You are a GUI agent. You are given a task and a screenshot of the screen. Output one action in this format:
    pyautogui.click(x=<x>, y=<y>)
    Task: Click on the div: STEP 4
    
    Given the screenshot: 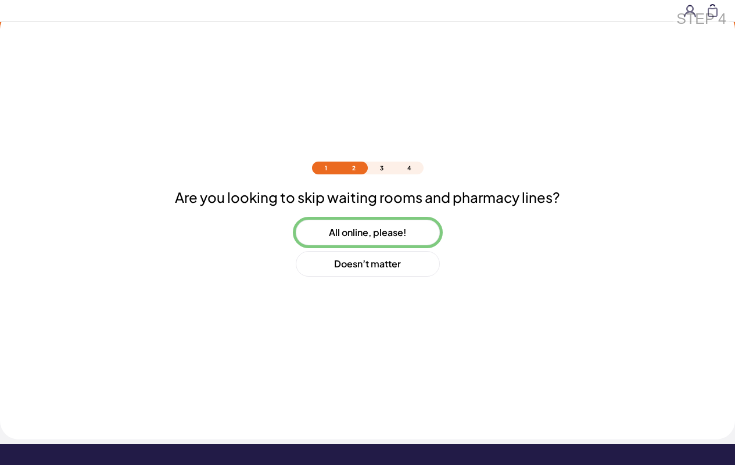 What is the action you would take?
    pyautogui.click(x=702, y=19)
    